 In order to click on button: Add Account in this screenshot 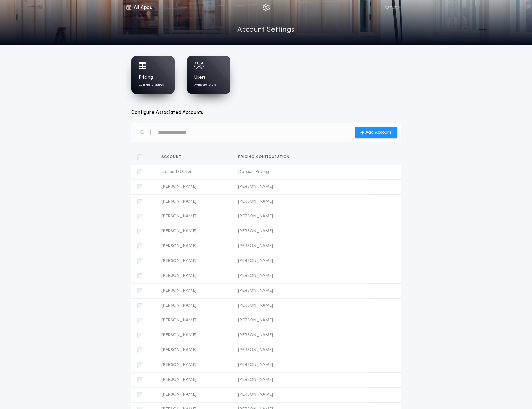, I will do `click(377, 132)`.